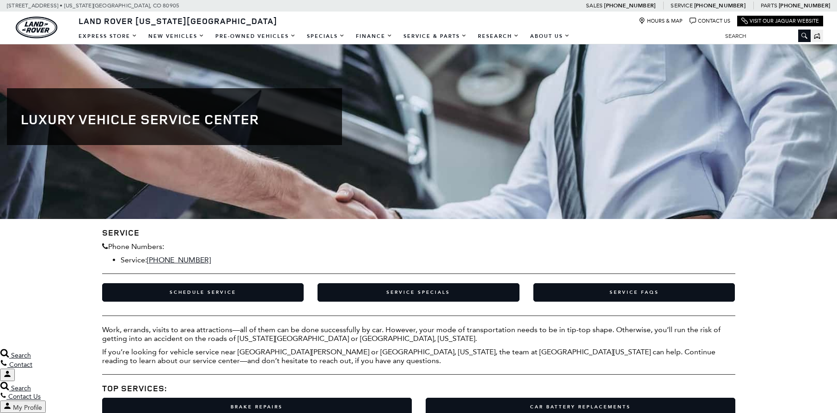 This screenshot has height=413, width=837. What do you see at coordinates (256, 36) in the screenshot?
I see `a: Pre-Owned Vehicles` at bounding box center [256, 36].